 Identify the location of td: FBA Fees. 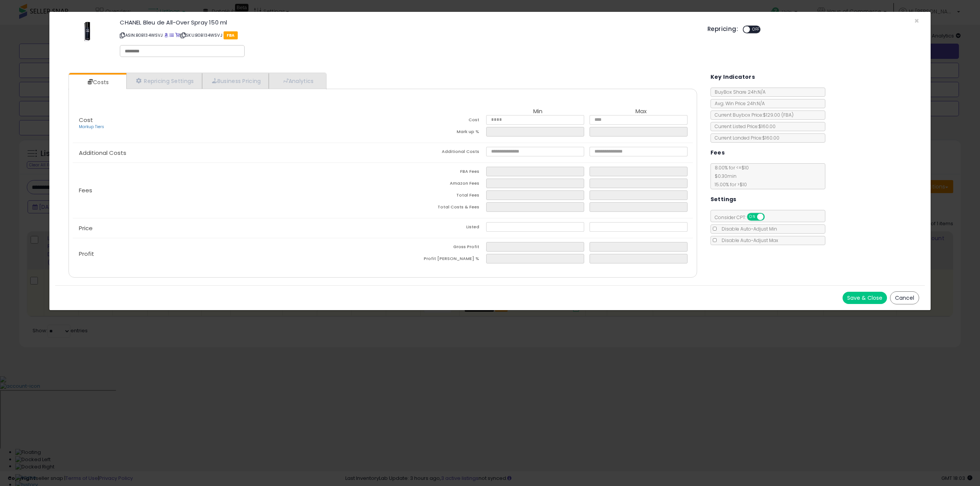
(434, 173).